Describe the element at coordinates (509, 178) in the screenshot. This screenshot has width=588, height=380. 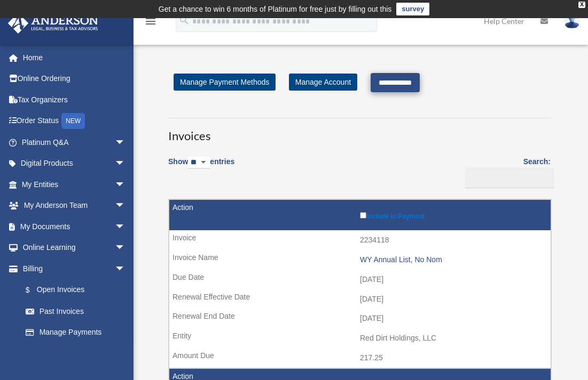
I see `input: Search:` at that location.